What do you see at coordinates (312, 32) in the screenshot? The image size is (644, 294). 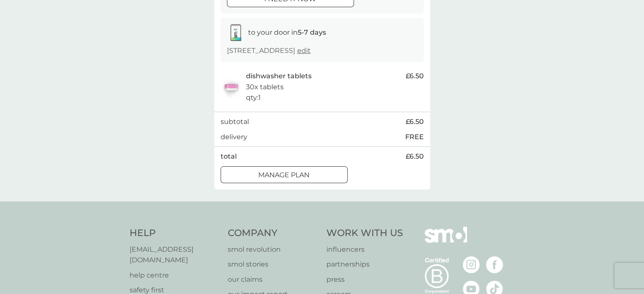 I see `strong: 5-7 days` at bounding box center [312, 32].